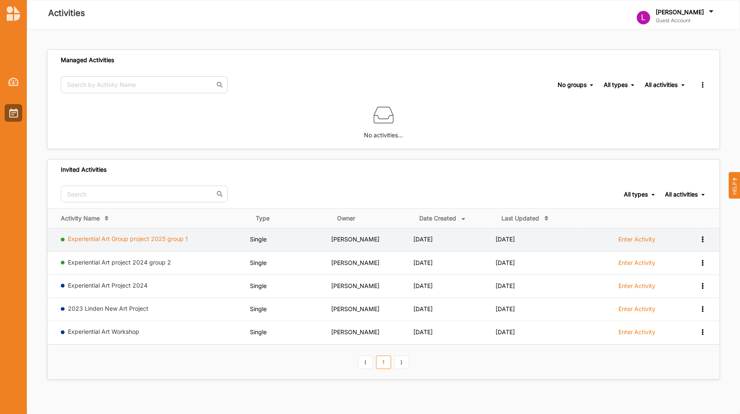  What do you see at coordinates (120, 262) in the screenshot?
I see `a: Experiential Art project 2024 group 2` at bounding box center [120, 262].